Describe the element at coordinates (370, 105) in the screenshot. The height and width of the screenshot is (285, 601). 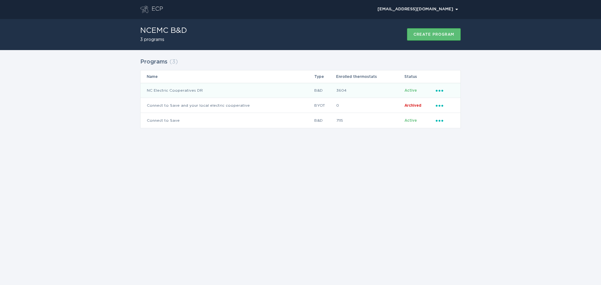
I see `td: 0` at that location.